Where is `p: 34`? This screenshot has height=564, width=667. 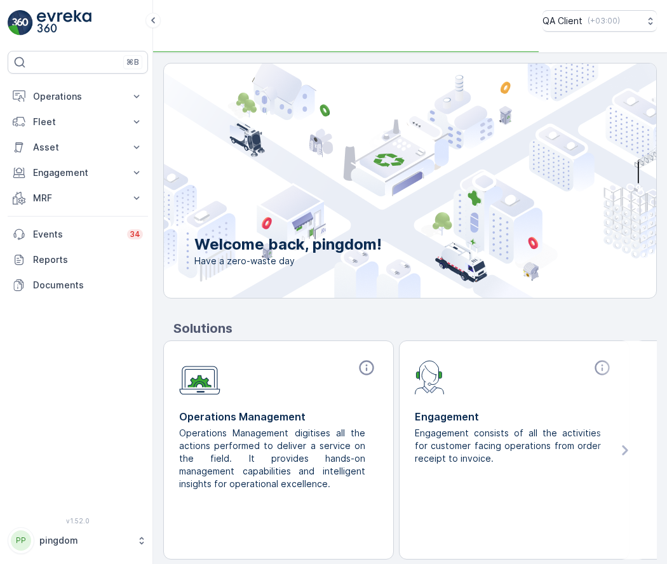 p: 34 is located at coordinates (135, 234).